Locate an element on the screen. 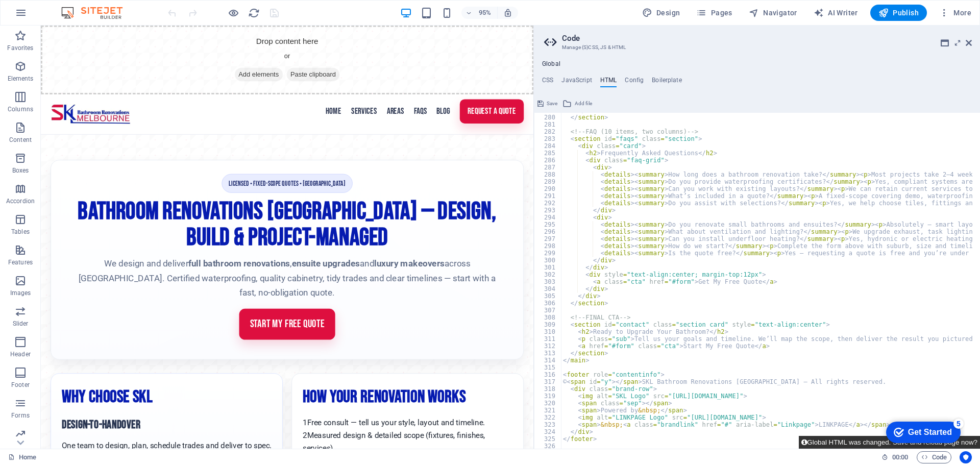  img: SKL Bathroom Renovations Melbourne is located at coordinates (53, 94).